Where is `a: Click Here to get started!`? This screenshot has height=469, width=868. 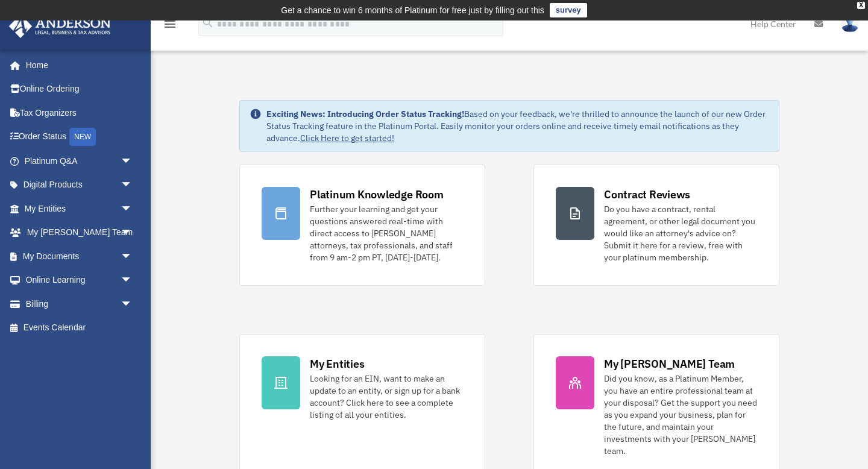 a: Click Here to get started! is located at coordinates (347, 138).